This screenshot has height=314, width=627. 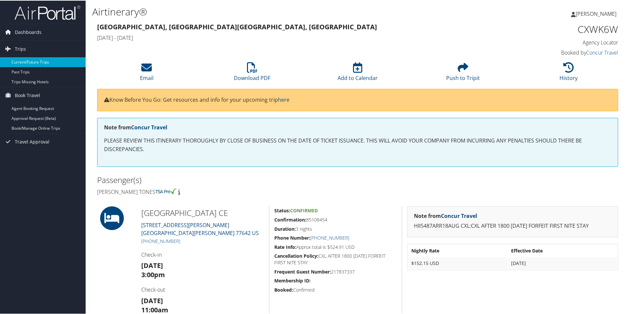 I want to click on a: Download PDF, so click(x=252, y=73).